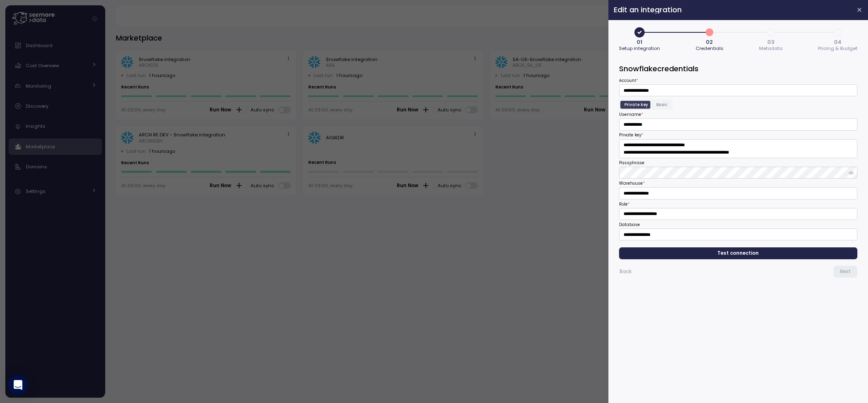  Describe the element at coordinates (771, 42) in the screenshot. I see `span: 03` at that location.